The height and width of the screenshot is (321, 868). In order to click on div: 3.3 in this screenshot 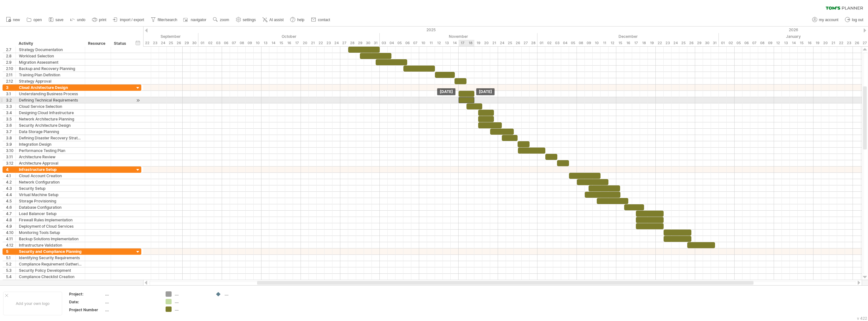, I will do `click(11, 106)`.